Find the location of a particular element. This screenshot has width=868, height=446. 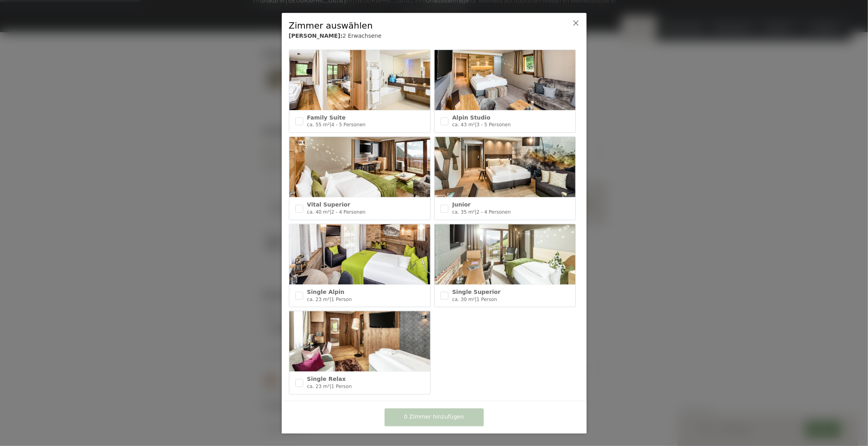

span: Family Suite is located at coordinates (326, 118).